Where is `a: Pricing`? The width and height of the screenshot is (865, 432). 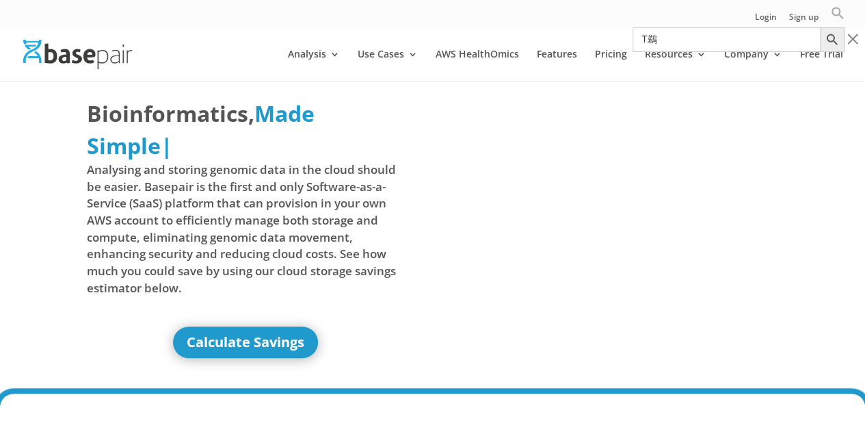 a: Pricing is located at coordinates (611, 65).